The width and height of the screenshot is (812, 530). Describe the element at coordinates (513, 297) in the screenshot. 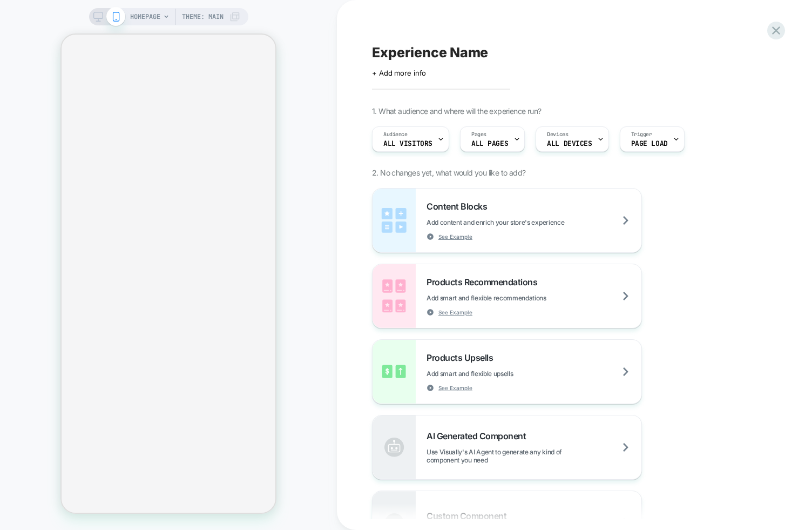

I see `span: Add smart and flexible recommendations` at that location.